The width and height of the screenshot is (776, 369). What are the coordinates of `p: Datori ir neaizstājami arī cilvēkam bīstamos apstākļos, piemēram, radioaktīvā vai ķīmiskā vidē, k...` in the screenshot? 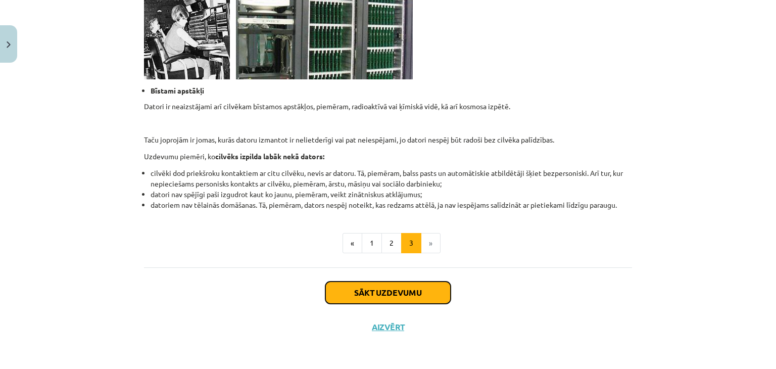 It's located at (388, 106).